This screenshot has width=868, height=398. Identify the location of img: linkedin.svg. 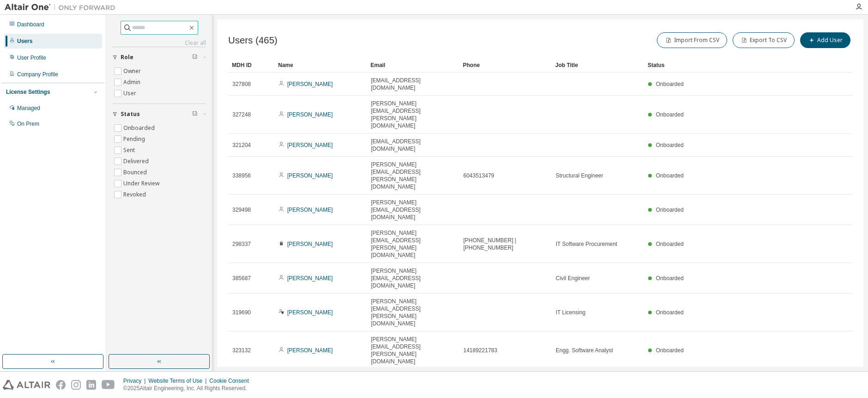
(91, 385).